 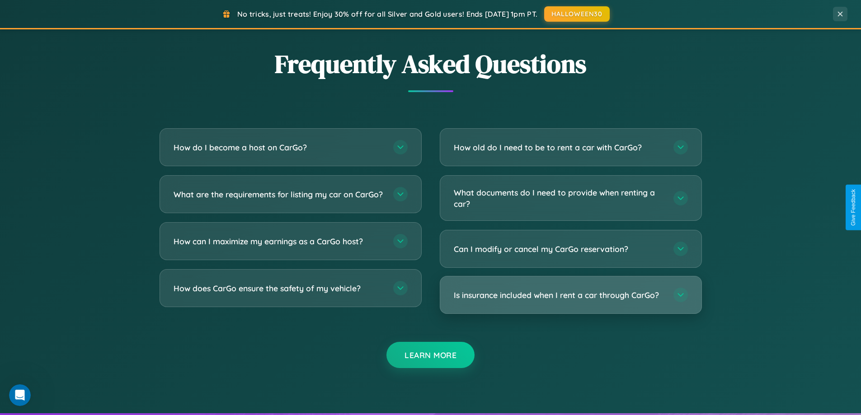 I want to click on h3: How does CarGo ensure the safety of my vehicle?, so click(x=279, y=288).